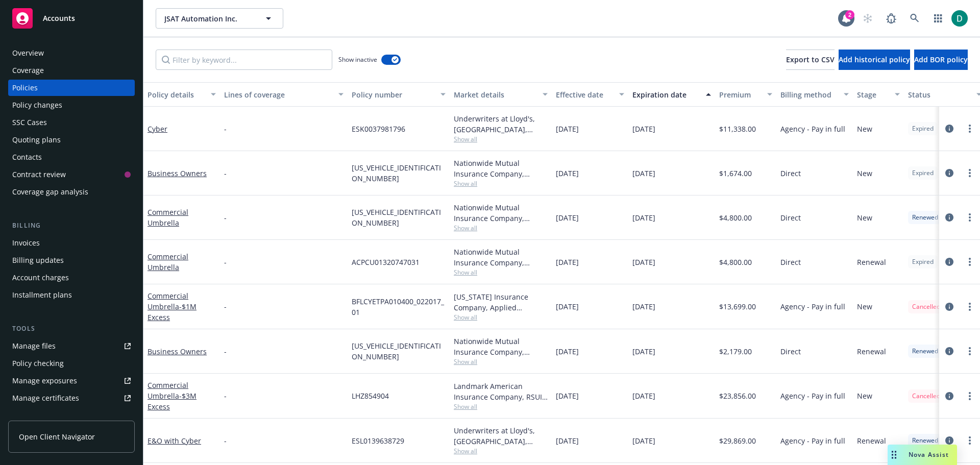 This screenshot has width=980, height=465. I want to click on a: Manage exposures, so click(72, 381).